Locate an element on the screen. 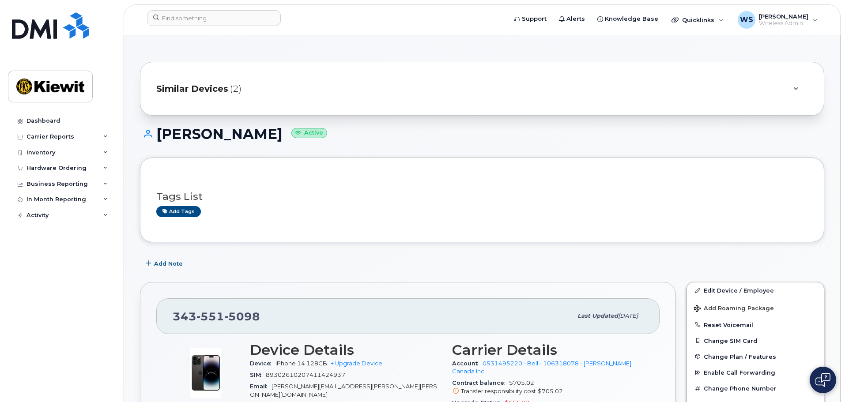 The width and height of the screenshot is (845, 402). button: Change SIM Card is located at coordinates (755, 341).